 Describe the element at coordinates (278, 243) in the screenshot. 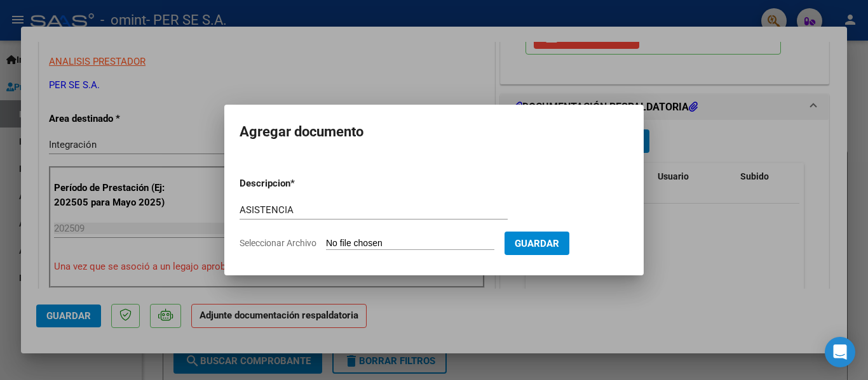

I see `span: Seleccionar Archivo` at that location.